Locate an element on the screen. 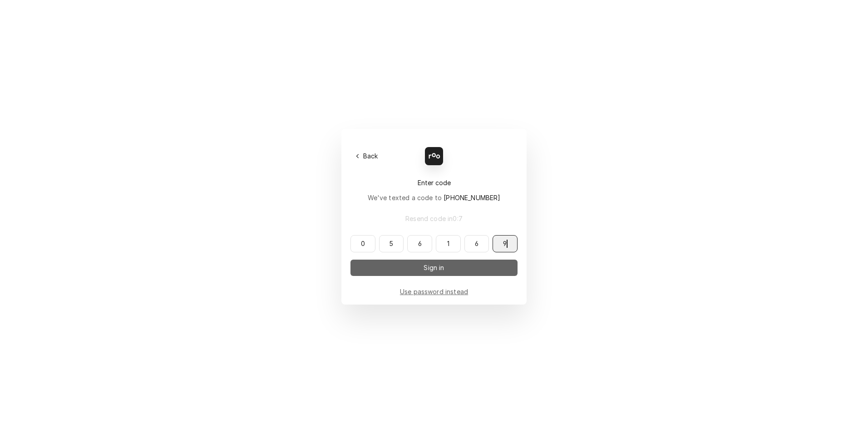 This screenshot has width=868, height=433. span: Resend code in 0 : 7 is located at coordinates (434, 218).